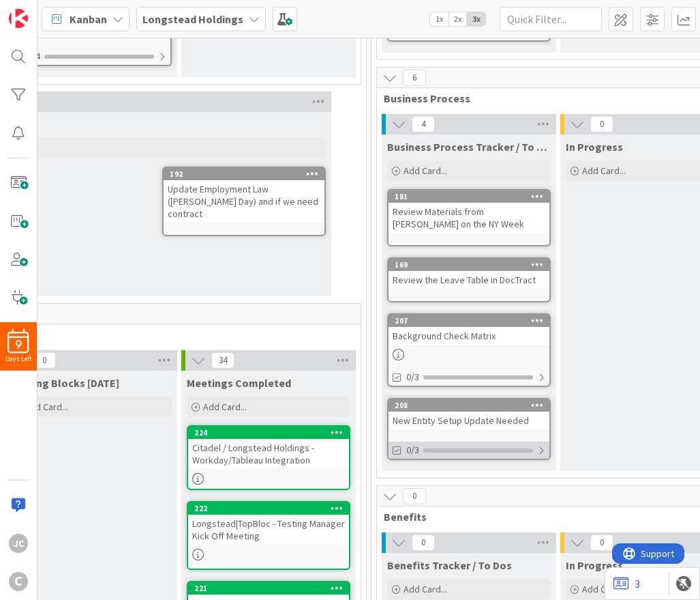  Describe the element at coordinates (269, 530) in the screenshot. I see `div: Longstead|TopBloc - Testing Manager Kick Off Meeting` at that location.